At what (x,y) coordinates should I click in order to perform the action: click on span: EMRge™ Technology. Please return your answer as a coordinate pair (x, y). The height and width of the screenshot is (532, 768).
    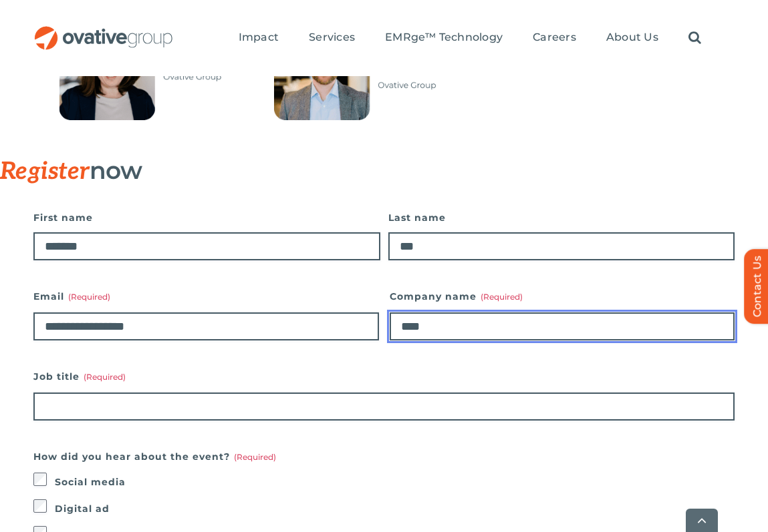
    Looking at the image, I should click on (444, 38).